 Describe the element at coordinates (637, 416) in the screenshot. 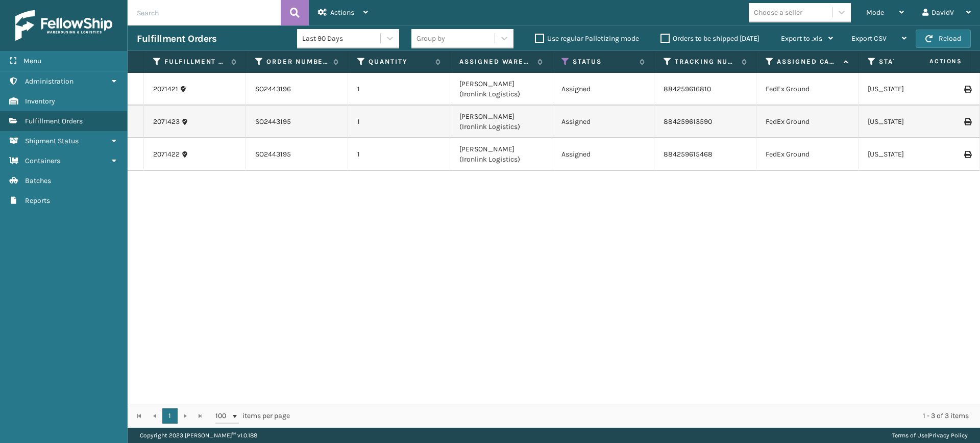

I see `div: 1 - 3 of 3 items` at that location.